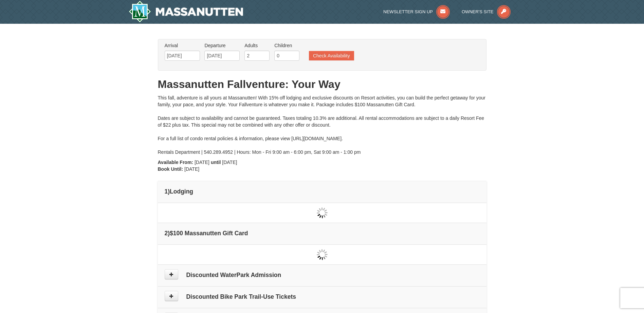  What do you see at coordinates (331, 56) in the screenshot?
I see `button: Check Availability` at bounding box center [331, 56].